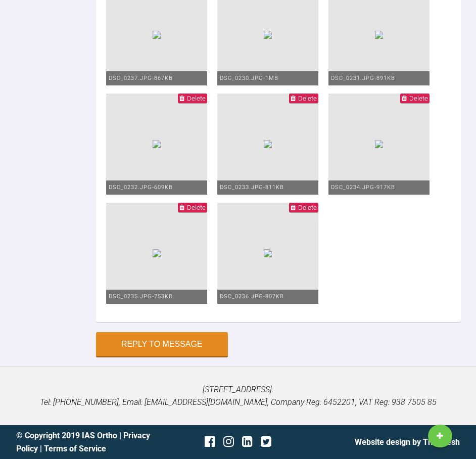  I want to click on span: DSC_0234.JPG - 917KB, so click(363, 187).